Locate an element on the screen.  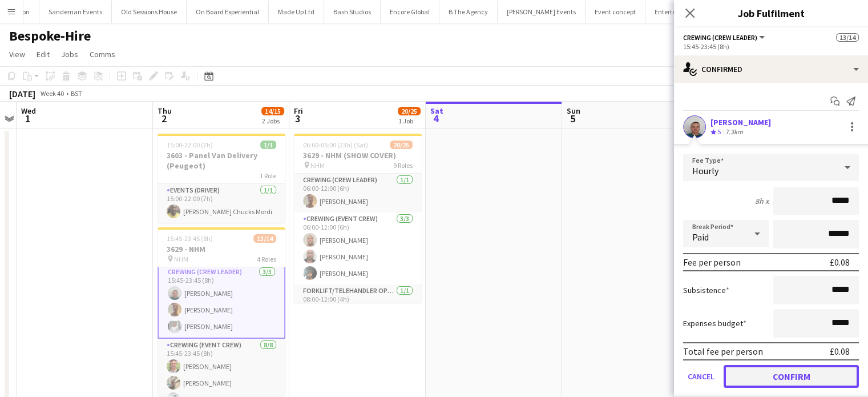
span: 1/1 is located at coordinates (268, 145).